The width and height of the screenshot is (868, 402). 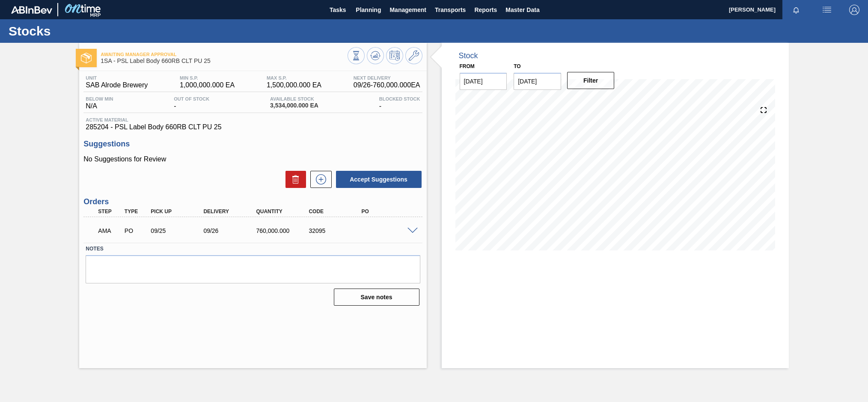 I want to click on button: Go to Master Data / General, so click(x=414, y=56).